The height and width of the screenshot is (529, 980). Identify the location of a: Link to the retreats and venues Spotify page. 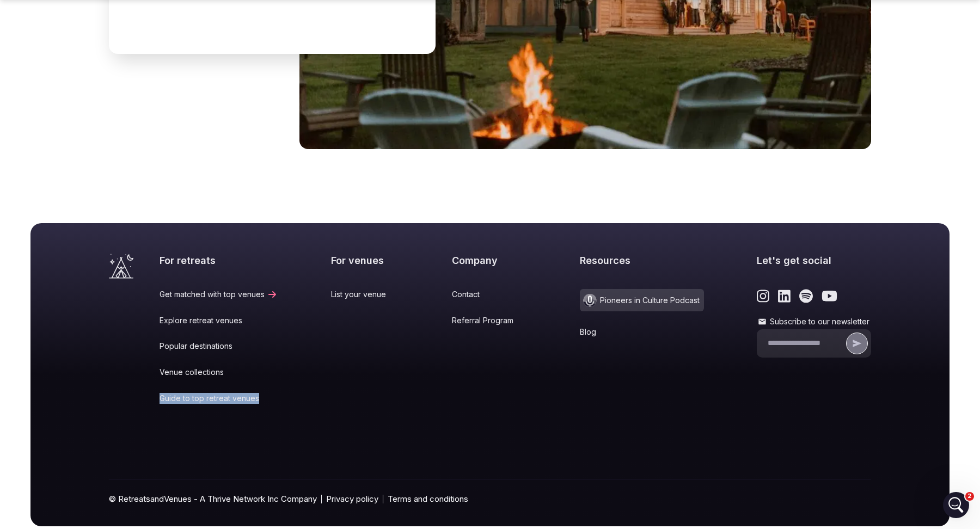
(806, 296).